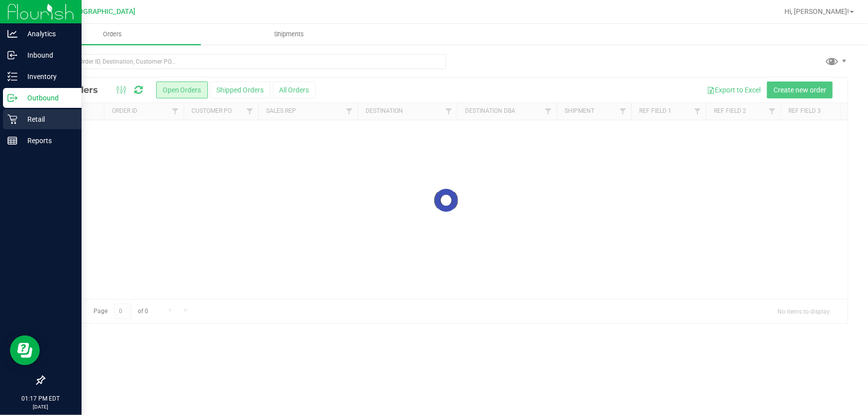  What do you see at coordinates (290, 34) in the screenshot?
I see `span: Shipments` at bounding box center [290, 34].